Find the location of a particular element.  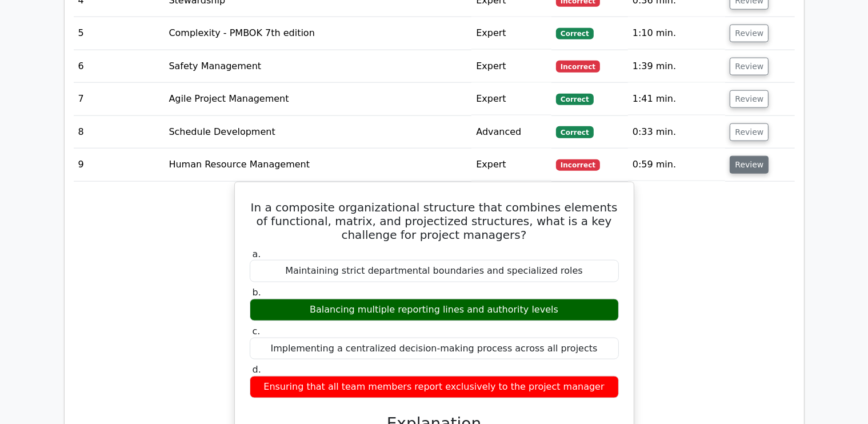

td: 1:41 min. is located at coordinates (677, 99).